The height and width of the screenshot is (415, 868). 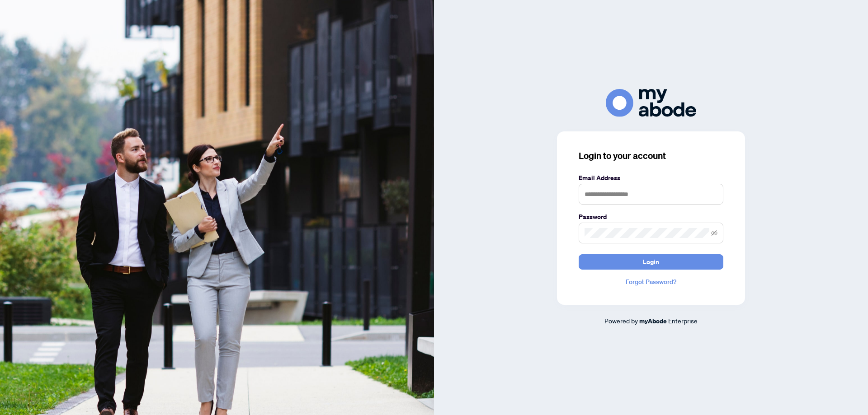 I want to click on label: Email Address, so click(x=651, y=178).